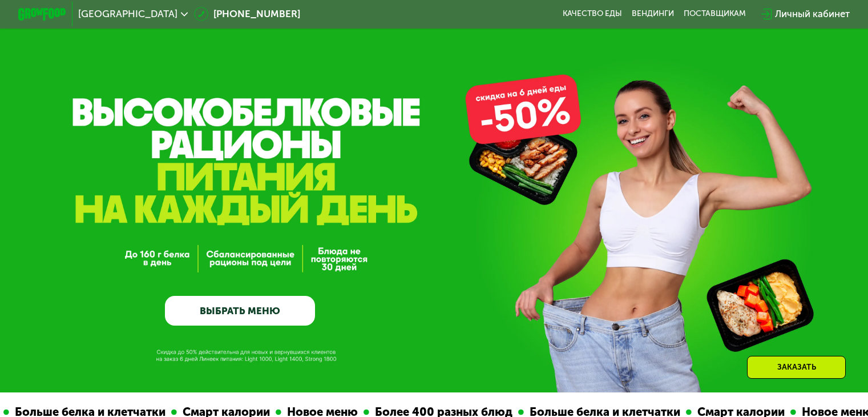  I want to click on div: Заказать, so click(796, 367).